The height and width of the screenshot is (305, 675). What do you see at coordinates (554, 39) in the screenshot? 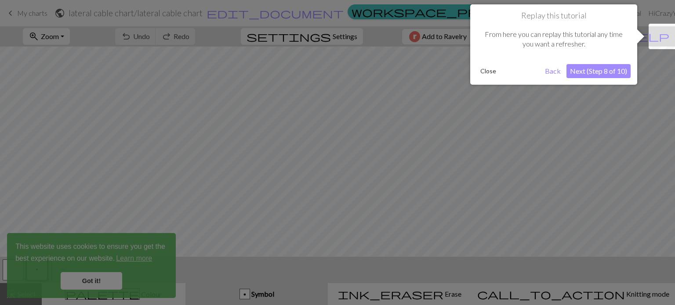
I see `div: From here you can replay this tutorial any time you want a refresher.` at bounding box center [554, 39].